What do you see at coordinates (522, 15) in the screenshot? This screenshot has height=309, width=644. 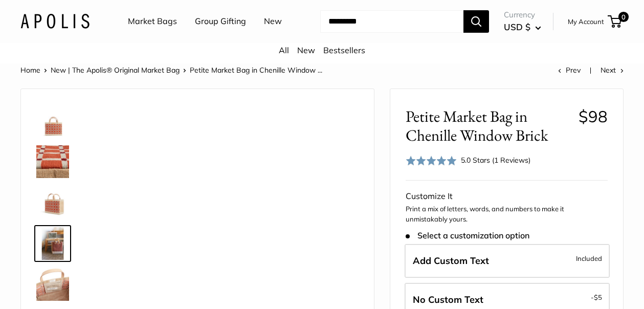 I see `span: Currency` at bounding box center [522, 15].